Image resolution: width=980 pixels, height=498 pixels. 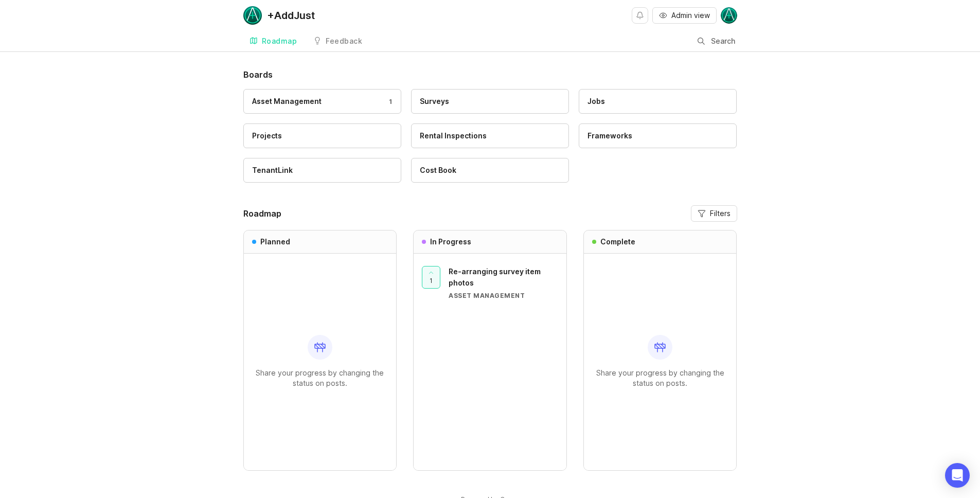 What do you see at coordinates (489, 101) in the screenshot?
I see `a: Surveys` at bounding box center [489, 101].